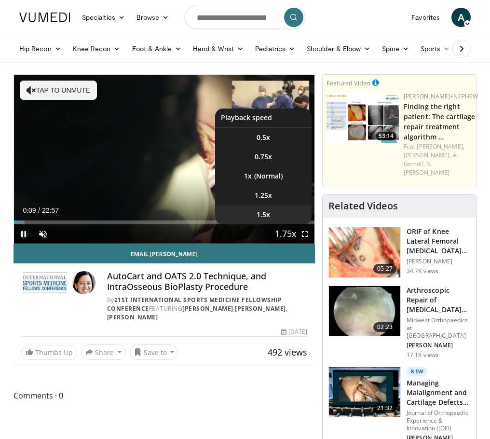 This screenshot has height=439, width=490. What do you see at coordinates (263, 195) in the screenshot?
I see `span: 1.25x` at bounding box center [263, 195].